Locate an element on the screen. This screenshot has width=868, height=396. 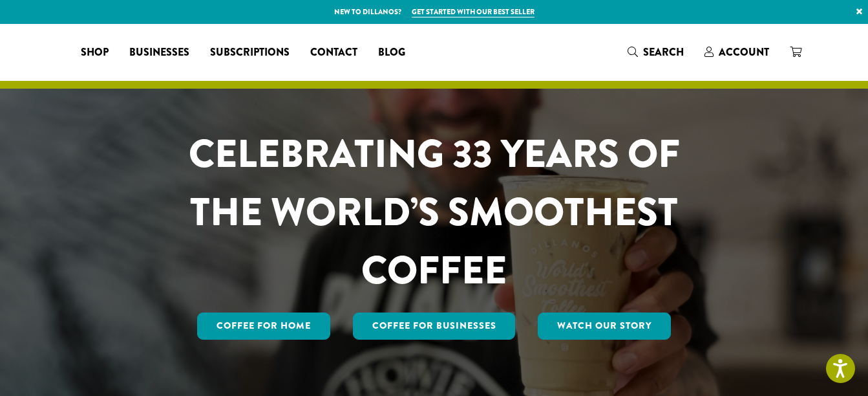
h1: CELEBRATING 33 YEARS OF THE WORLD’S SMOOTHEST COFFEE is located at coordinates (434, 212).